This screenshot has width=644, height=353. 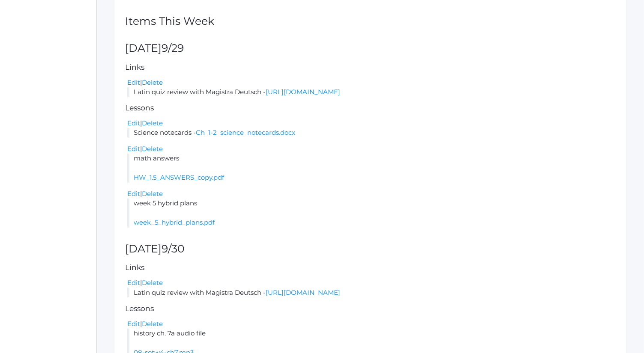 What do you see at coordinates (372, 213) in the screenshot?
I see `li: week 5 hybrid plans` at bounding box center [372, 213].